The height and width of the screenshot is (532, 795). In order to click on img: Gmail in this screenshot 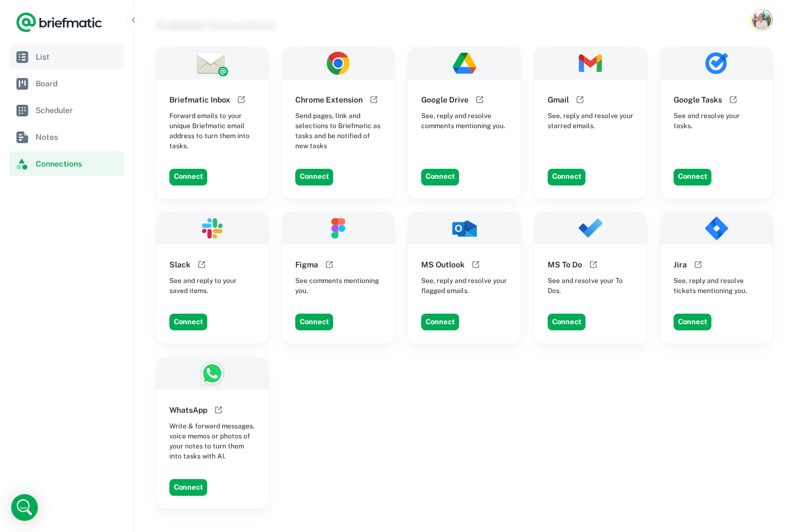, I will do `click(591, 63)`.